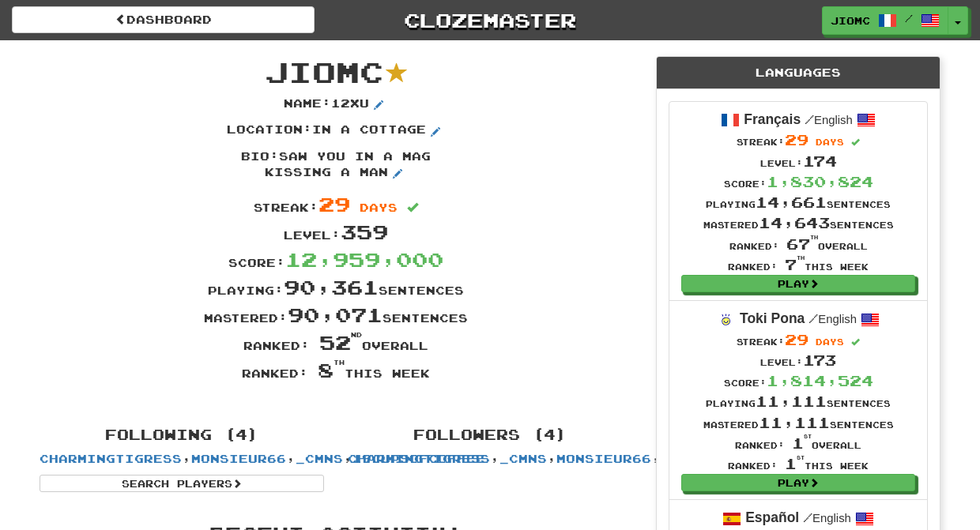 The height and width of the screenshot is (530, 980). What do you see at coordinates (885, 20) in the screenshot?
I see `a: JioMc /` at bounding box center [885, 20].